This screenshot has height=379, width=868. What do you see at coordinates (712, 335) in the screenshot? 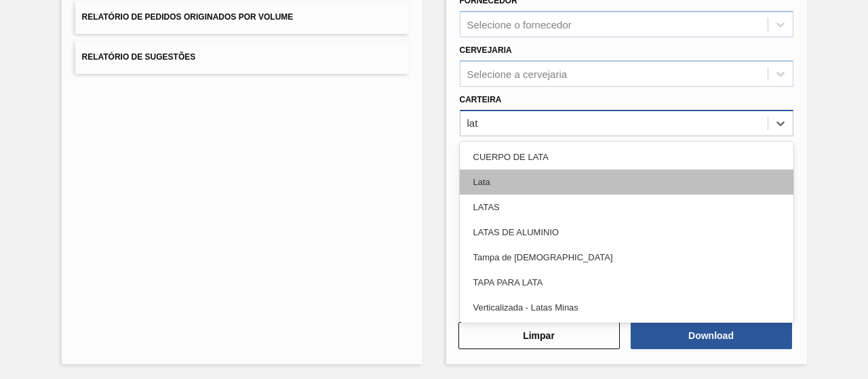
I see `button: Download` at bounding box center [712, 335].